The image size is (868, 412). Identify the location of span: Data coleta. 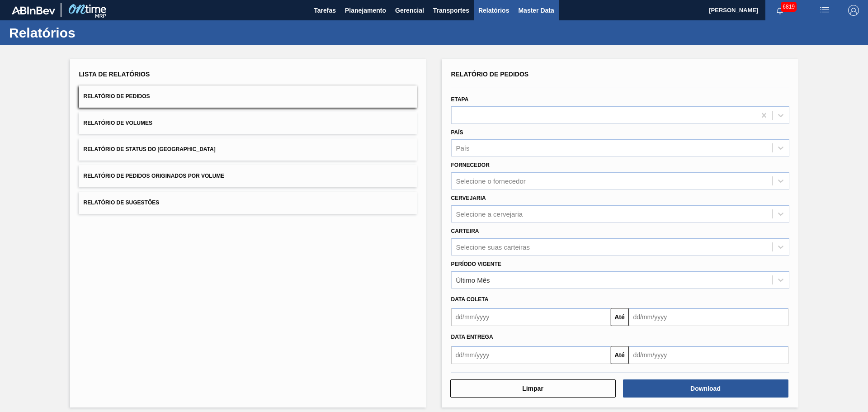
(470, 300).